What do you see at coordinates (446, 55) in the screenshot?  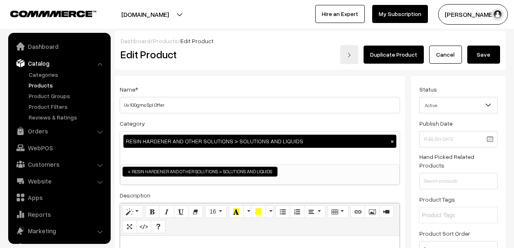 I see `a: Cancel` at bounding box center [446, 55].